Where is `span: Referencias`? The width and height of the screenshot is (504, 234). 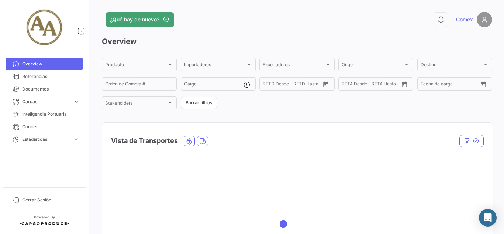
span: Referencias is located at coordinates (51, 76).